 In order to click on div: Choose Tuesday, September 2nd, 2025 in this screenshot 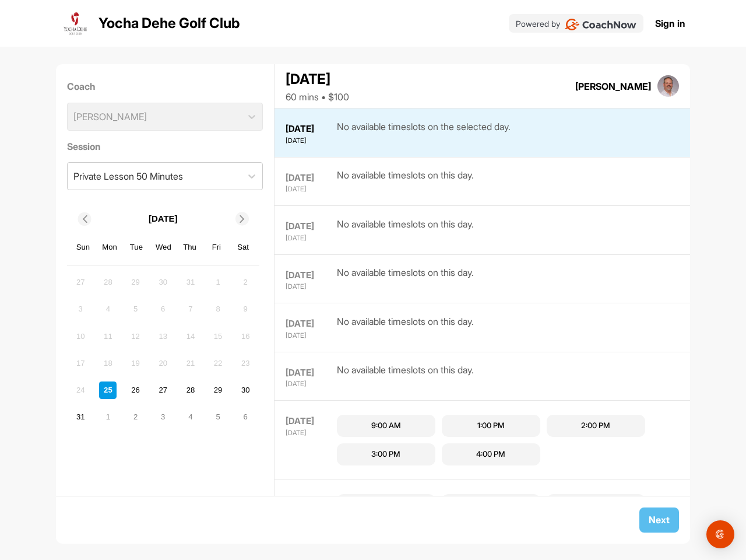, I will do `click(136, 417)`.